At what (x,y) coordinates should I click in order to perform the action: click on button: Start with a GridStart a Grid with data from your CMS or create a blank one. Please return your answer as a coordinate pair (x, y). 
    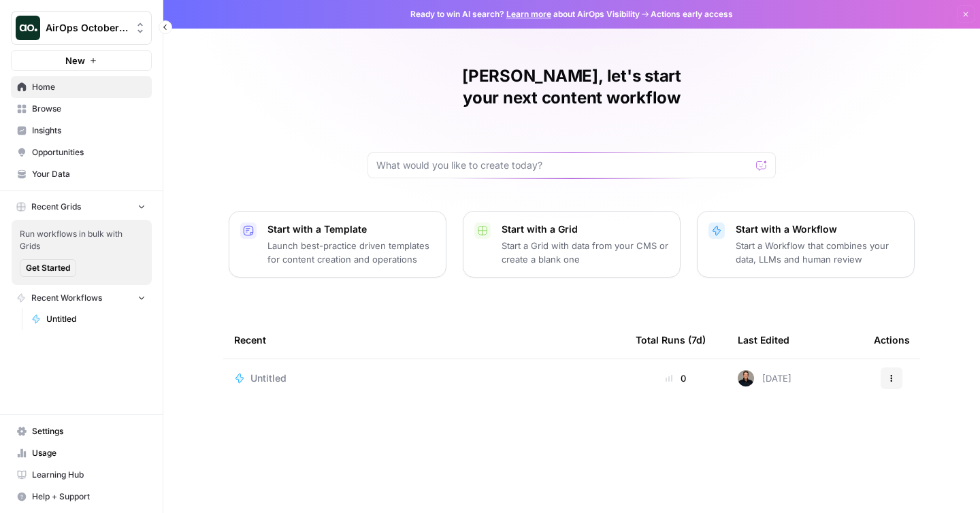
    Looking at the image, I should click on (572, 244).